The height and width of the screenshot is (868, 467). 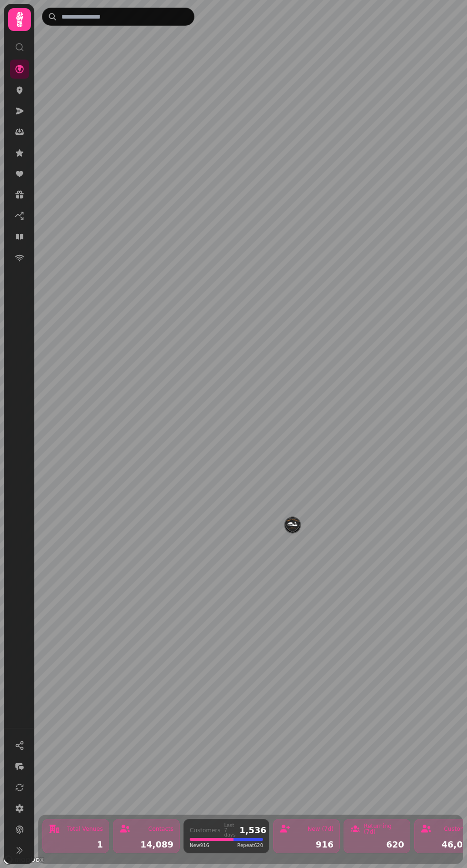 I want to click on div: 1,536, so click(x=253, y=830).